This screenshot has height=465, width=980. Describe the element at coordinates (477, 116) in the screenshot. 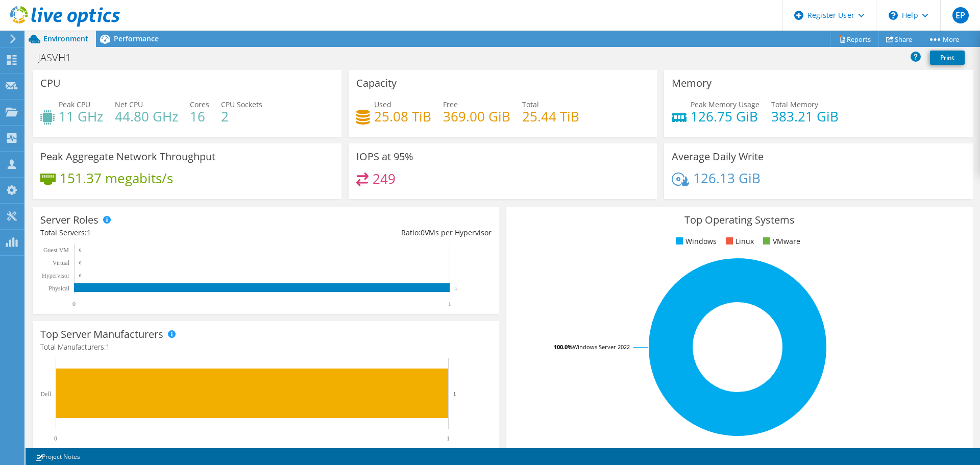

I see `h4: 369.00 GiB` at that location.